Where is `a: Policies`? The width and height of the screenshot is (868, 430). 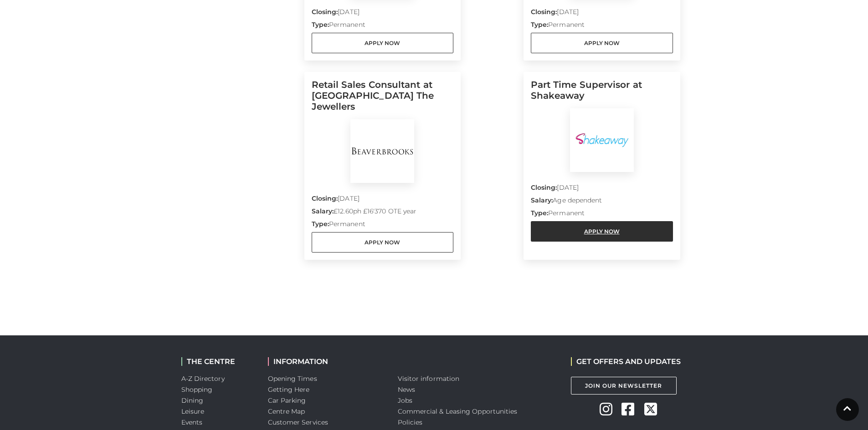
a: Policies is located at coordinates (410, 422).